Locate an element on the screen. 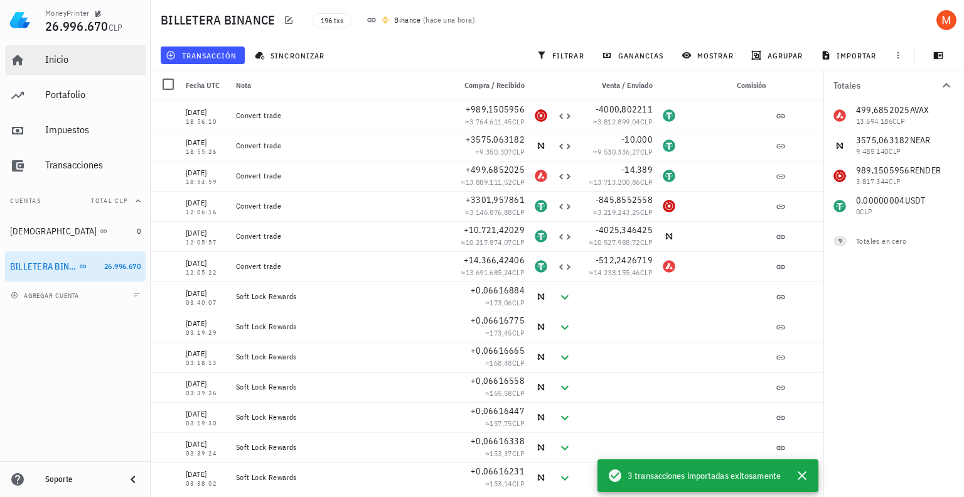 The width and height of the screenshot is (964, 497). span: -4000,802211 is located at coordinates (624, 109).